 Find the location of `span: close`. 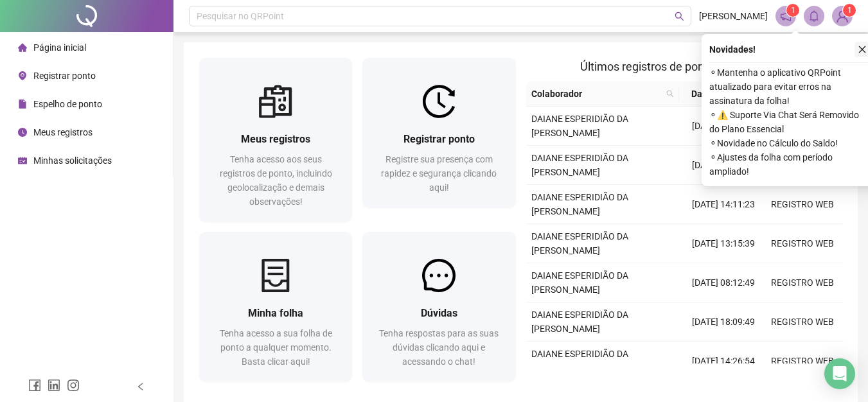

span: close is located at coordinates (862, 49).